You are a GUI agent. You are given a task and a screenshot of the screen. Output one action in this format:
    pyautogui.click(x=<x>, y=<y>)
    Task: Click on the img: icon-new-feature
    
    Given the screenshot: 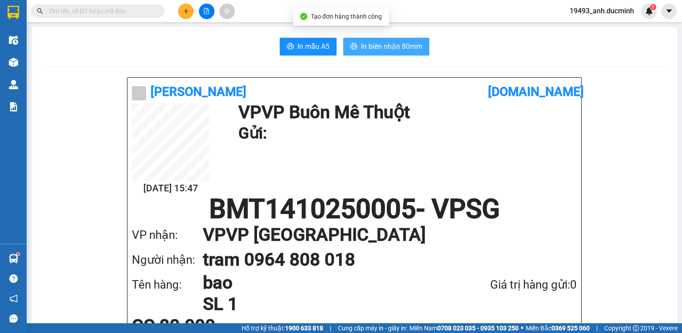 What is the action you would take?
    pyautogui.click(x=649, y=11)
    